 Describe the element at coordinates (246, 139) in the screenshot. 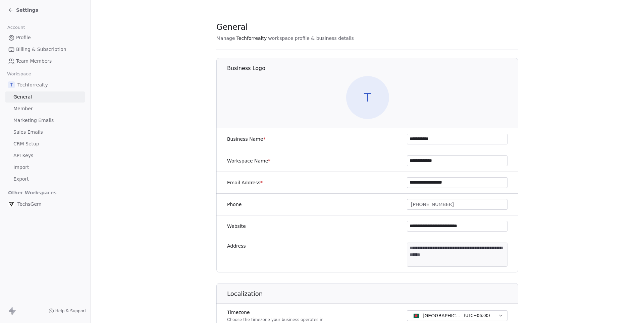

I see `label: Business Name` at that location.